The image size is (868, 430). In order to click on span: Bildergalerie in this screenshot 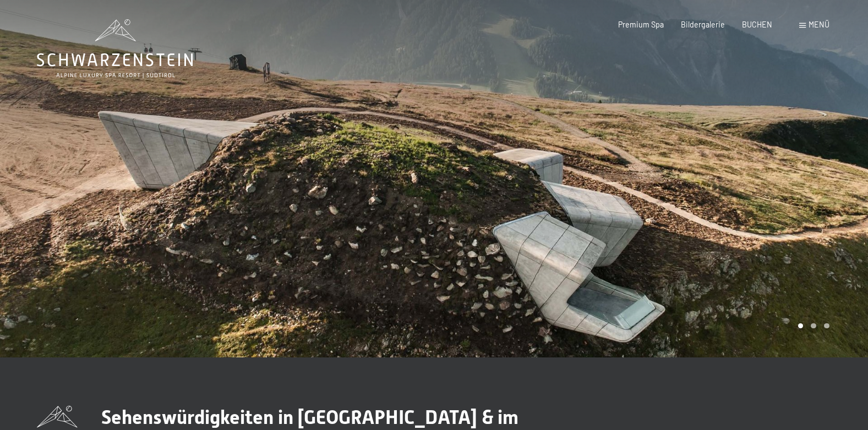, I will do `click(703, 24)`.